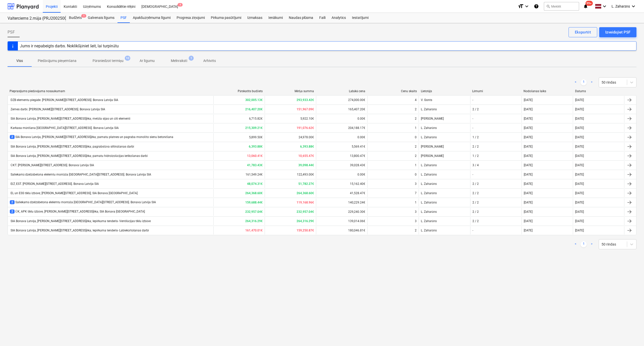  Describe the element at coordinates (416, 203) in the screenshot. I see `div: 1` at that location.